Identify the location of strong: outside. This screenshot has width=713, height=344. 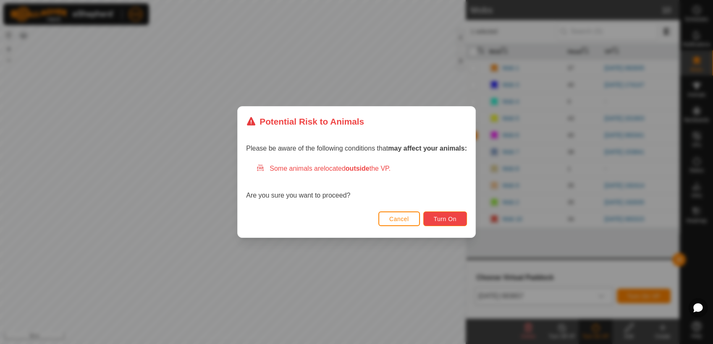
(357, 168).